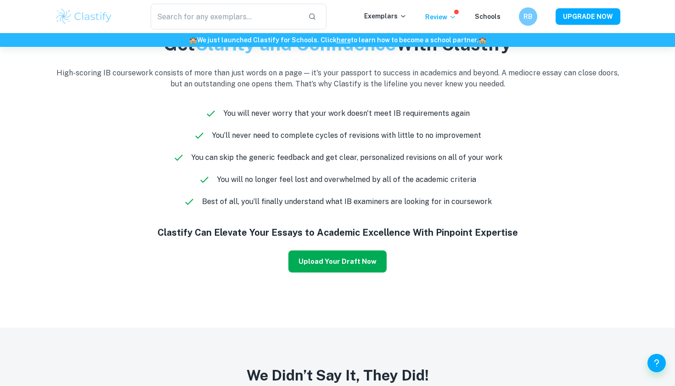 This screenshot has height=386, width=675. What do you see at coordinates (84, 17) in the screenshot?
I see `img: Clastify logo` at bounding box center [84, 17].